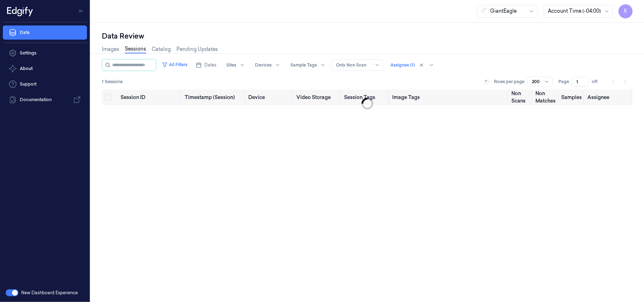 The height and width of the screenshot is (302, 644). What do you see at coordinates (365, 97) in the screenshot?
I see `th: Session Tags` at bounding box center [365, 97].